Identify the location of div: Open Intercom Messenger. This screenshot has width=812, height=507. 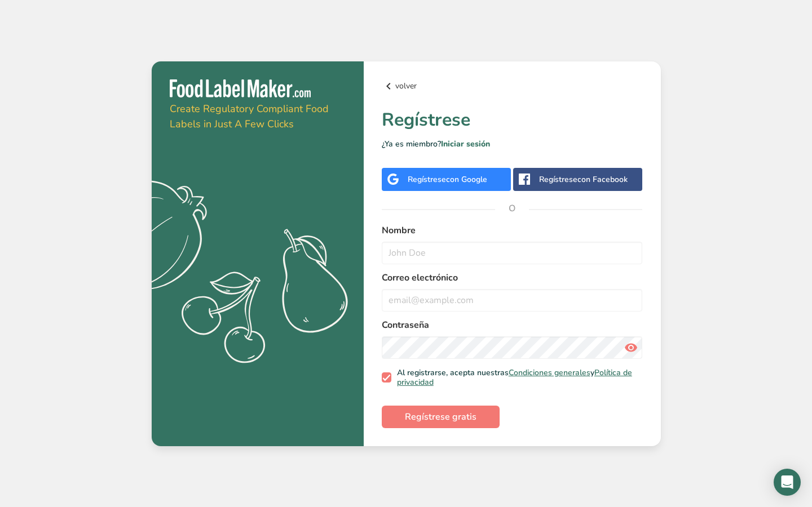
(787, 483).